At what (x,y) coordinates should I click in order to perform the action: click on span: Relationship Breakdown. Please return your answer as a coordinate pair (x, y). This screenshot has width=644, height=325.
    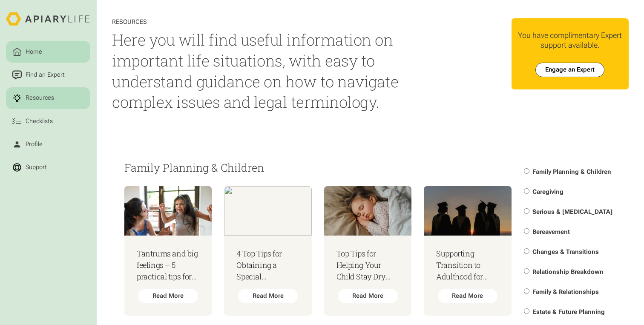
    Looking at the image, I should click on (568, 272).